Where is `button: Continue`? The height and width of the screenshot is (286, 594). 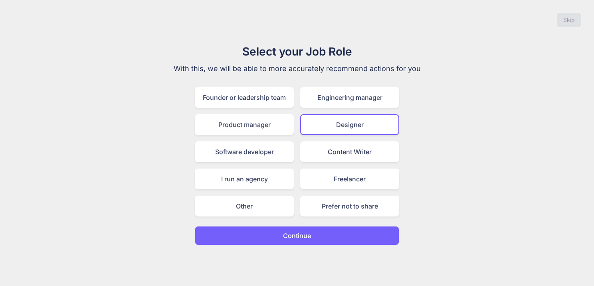
button: Continue is located at coordinates (297, 236).